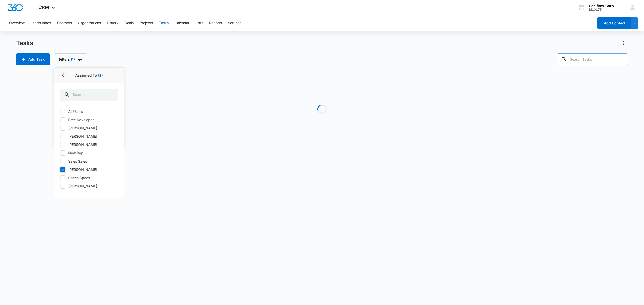 This screenshot has width=644, height=305. Describe the element at coordinates (614, 23) in the screenshot. I see `button: Add Contact` at that location.